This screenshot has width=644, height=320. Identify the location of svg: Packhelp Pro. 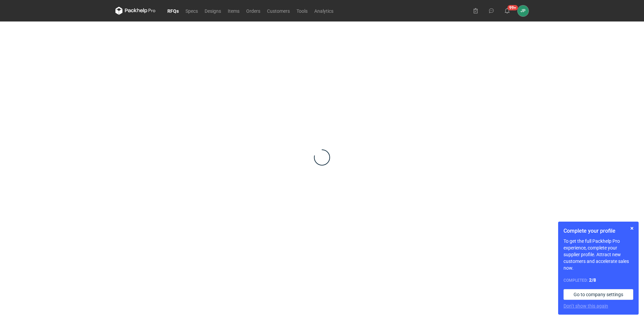
(136, 11).